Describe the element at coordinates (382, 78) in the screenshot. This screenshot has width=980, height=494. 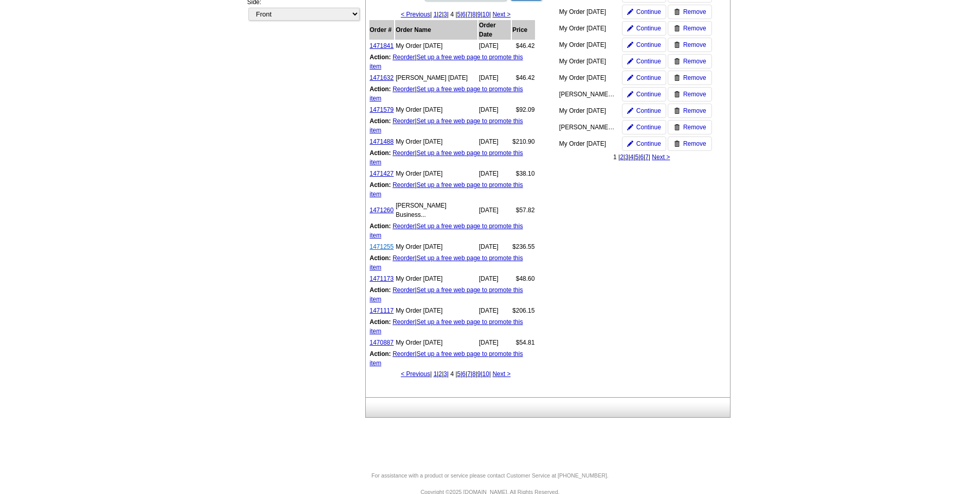
I see `a: 1471632` at that location.